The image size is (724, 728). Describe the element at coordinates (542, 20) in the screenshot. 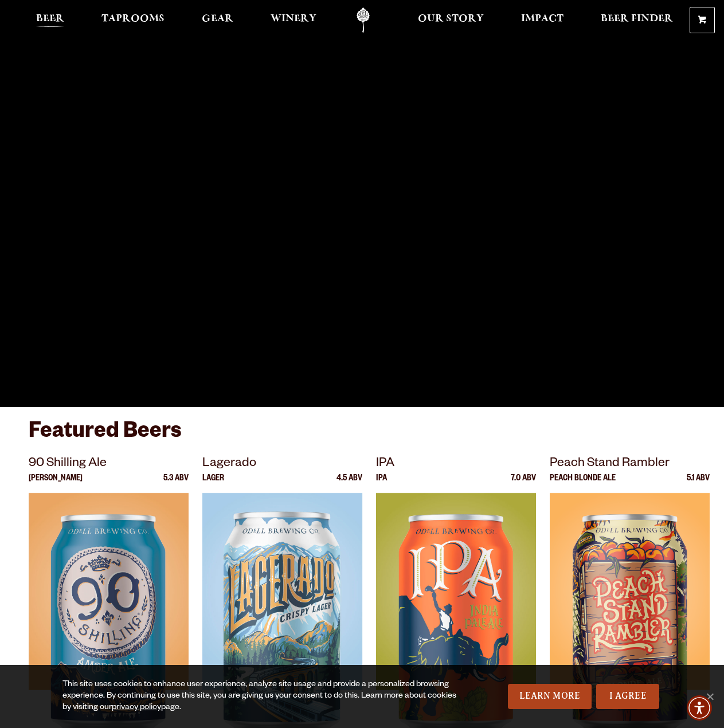

I see `a: Impact` at that location.